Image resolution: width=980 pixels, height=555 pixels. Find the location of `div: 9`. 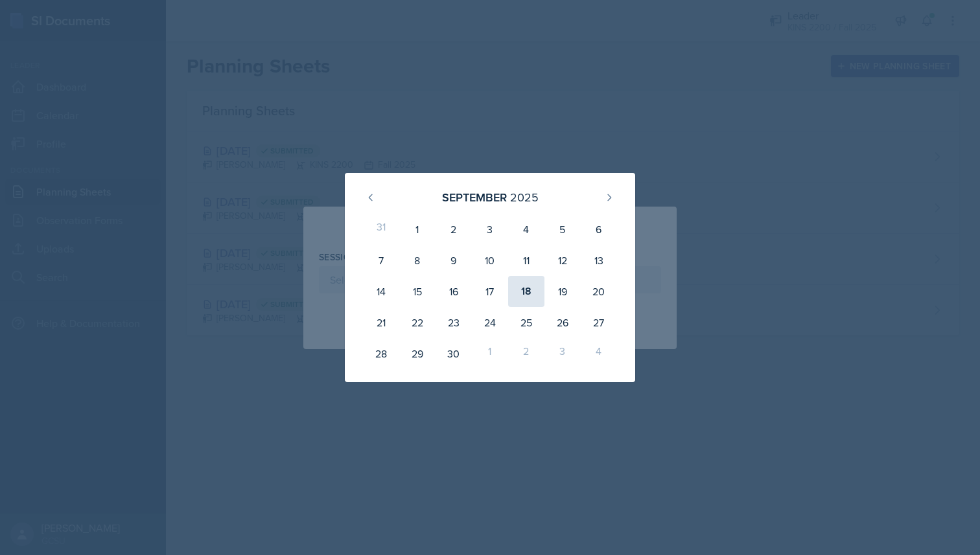

div: 9 is located at coordinates (454, 261).